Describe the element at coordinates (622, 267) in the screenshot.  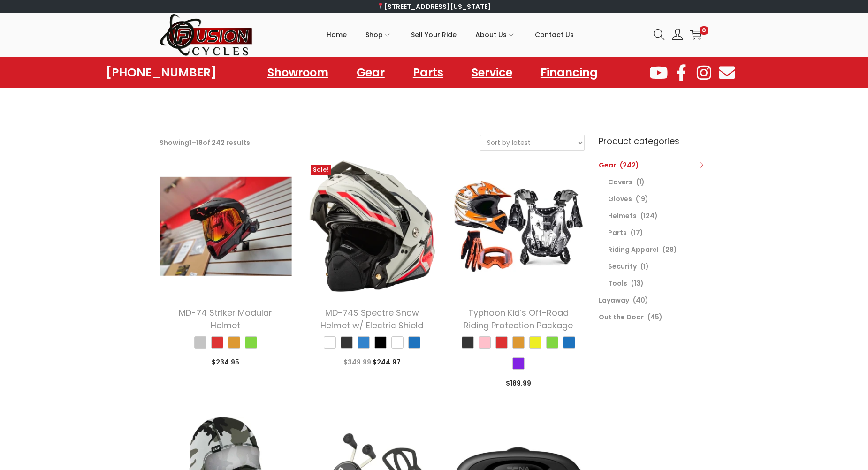
I see `a: Security` at that location.